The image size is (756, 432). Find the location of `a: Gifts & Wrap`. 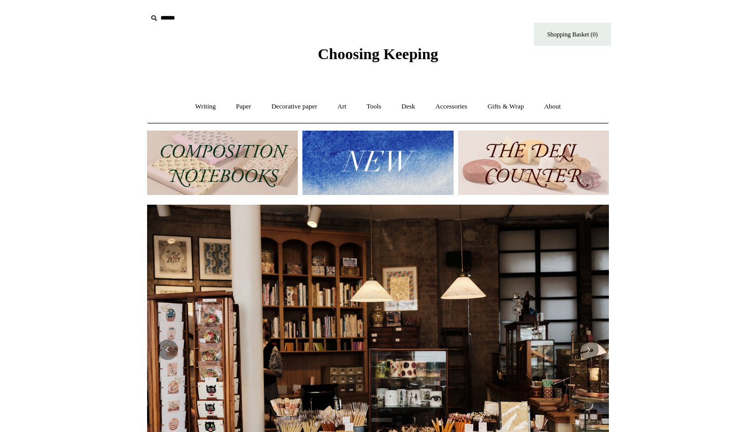

a: Gifts & Wrap is located at coordinates (506, 106).